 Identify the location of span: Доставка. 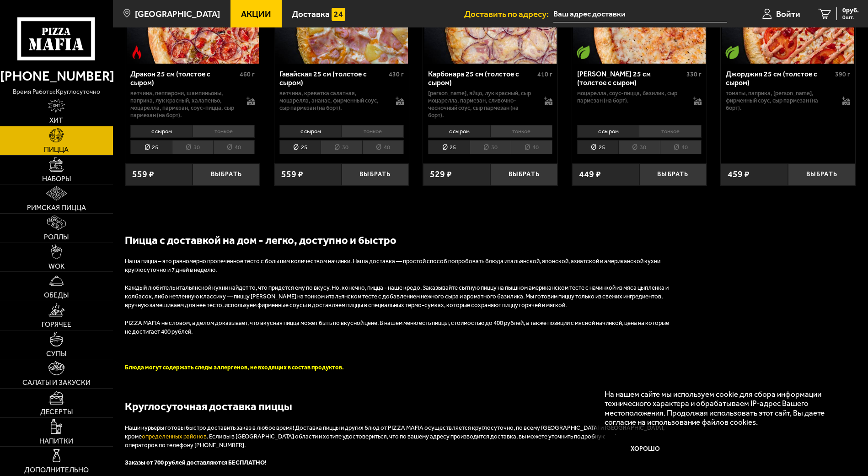
(311, 14).